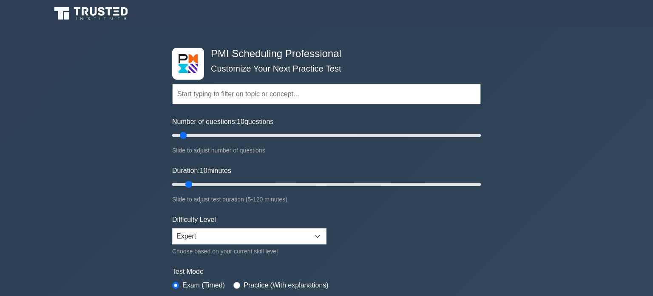 The image size is (653, 296). Describe the element at coordinates (204, 285) in the screenshot. I see `label: Exam (Timed)` at that location.